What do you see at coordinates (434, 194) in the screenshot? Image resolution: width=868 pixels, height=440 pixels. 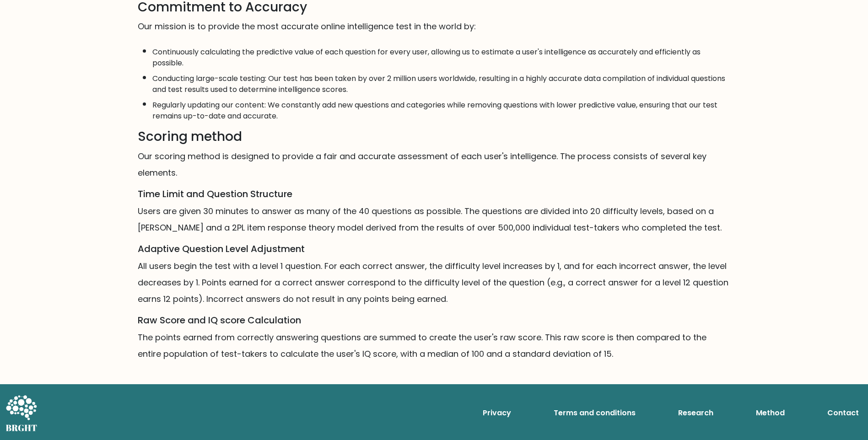 I see `h5: Time Limit and Question Structure` at bounding box center [434, 194].